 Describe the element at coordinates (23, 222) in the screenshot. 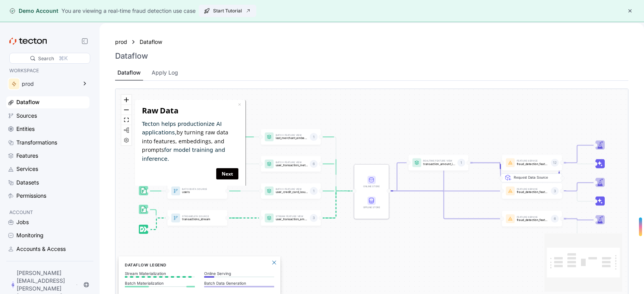

I see `div: Jobs` at that location.